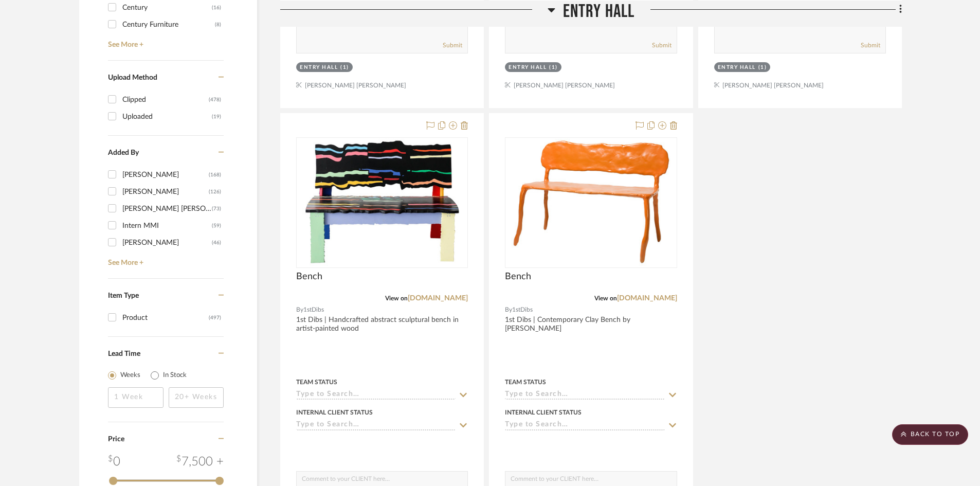 Image resolution: width=980 pixels, height=486 pixels. Describe the element at coordinates (133, 78) in the screenshot. I see `span: Upload Method` at that location.